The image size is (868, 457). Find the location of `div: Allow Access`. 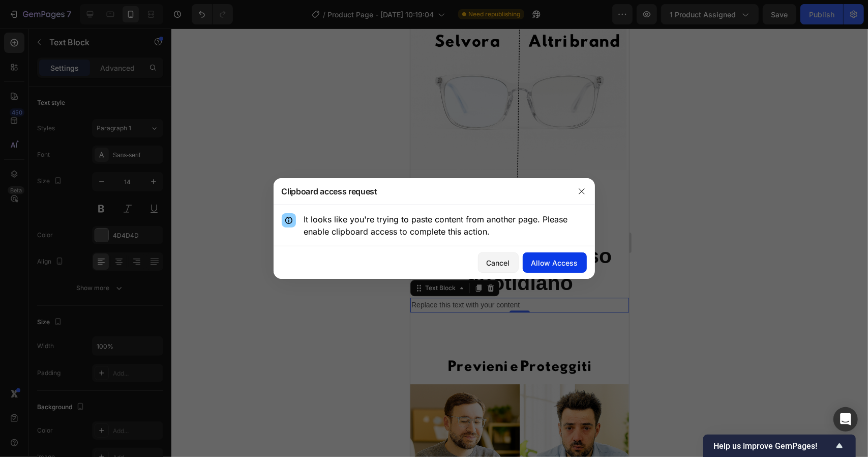

div: Allow Access is located at coordinates (555, 263).